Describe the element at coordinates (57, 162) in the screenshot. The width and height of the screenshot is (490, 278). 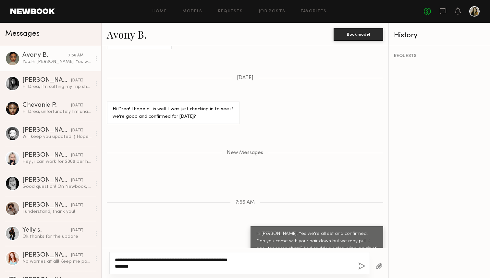
I see `div: Hey , i can work for 200$ per hour without an agency , let me know if you are still looking for a...` at that location.